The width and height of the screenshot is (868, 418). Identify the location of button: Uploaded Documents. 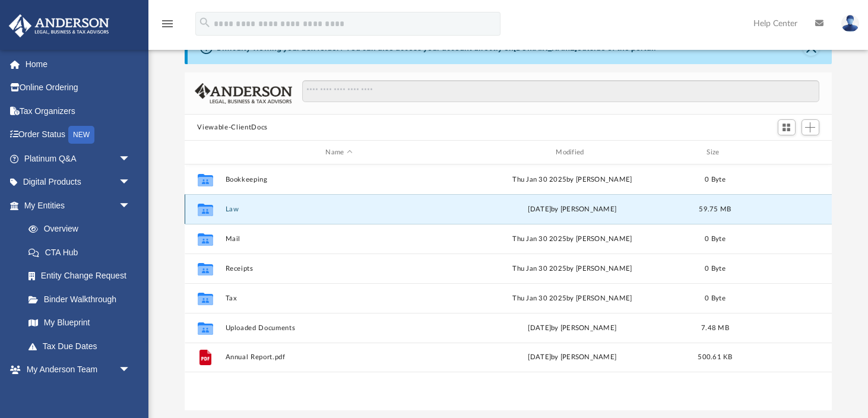
(339, 328).